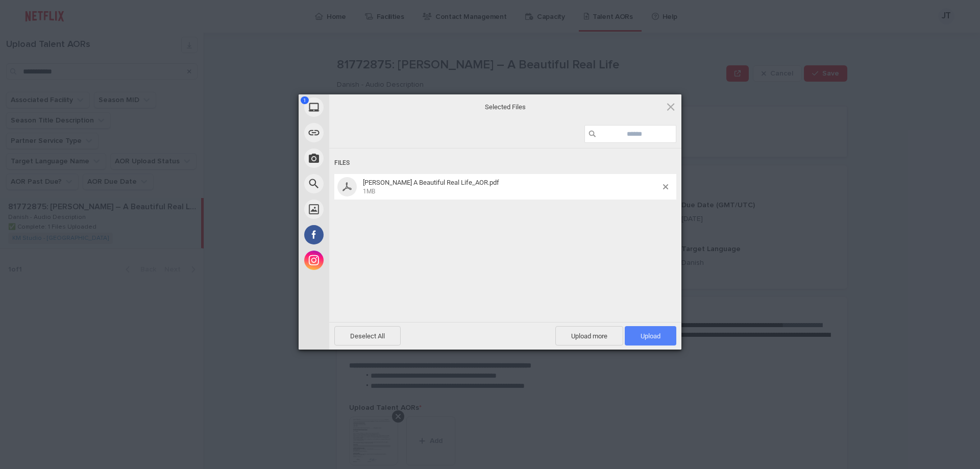 This screenshot has width=980, height=469. What do you see at coordinates (360, 107) in the screenshot?
I see `div: My Device` at bounding box center [360, 107].